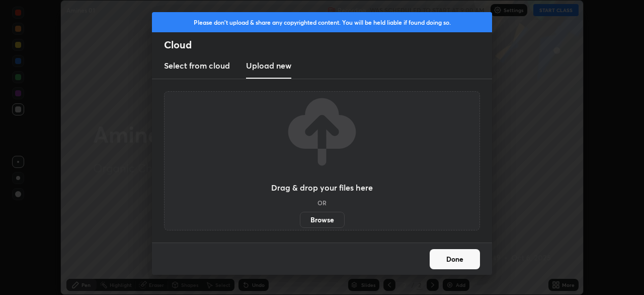  What do you see at coordinates (328, 45) in the screenshot?
I see `h2: Cloud` at bounding box center [328, 45].